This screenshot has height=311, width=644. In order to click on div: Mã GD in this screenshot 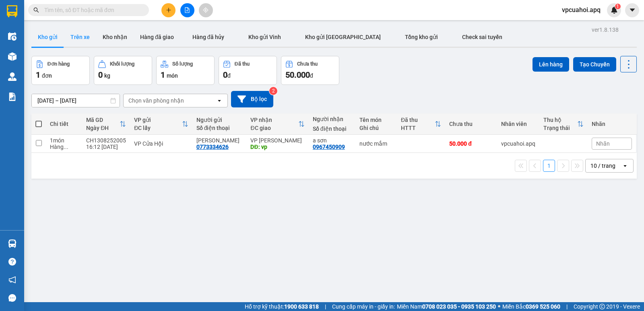, I will do `click(103, 120)`.